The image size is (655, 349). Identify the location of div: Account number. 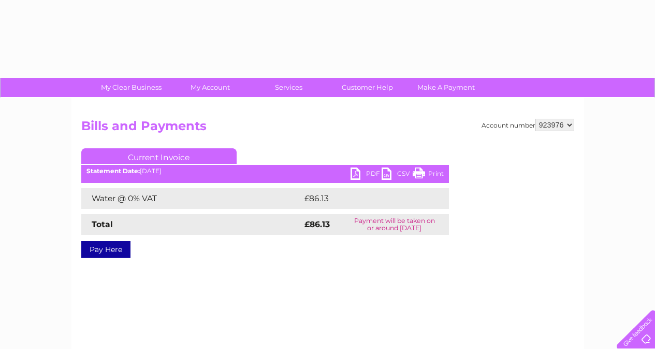
(528, 125).